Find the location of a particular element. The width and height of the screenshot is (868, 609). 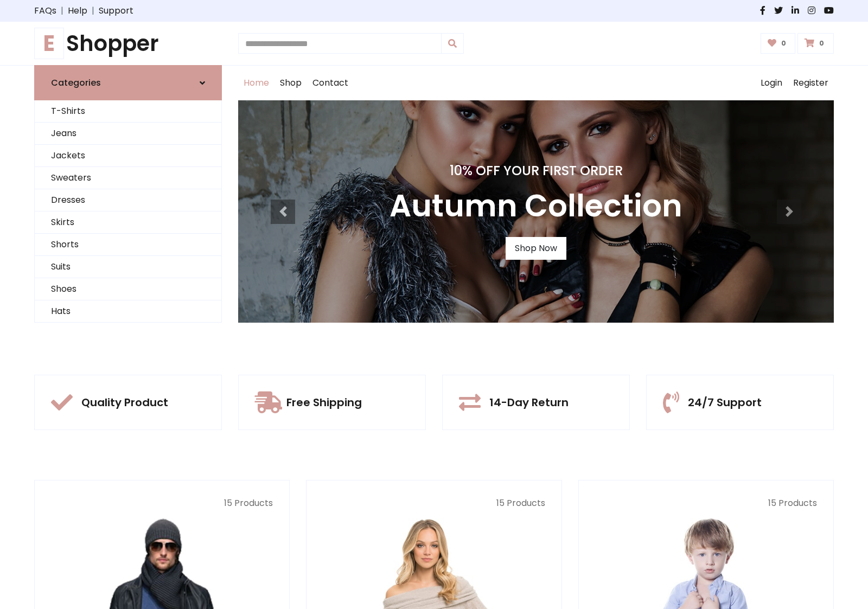

a: FAQs is located at coordinates (45, 11).